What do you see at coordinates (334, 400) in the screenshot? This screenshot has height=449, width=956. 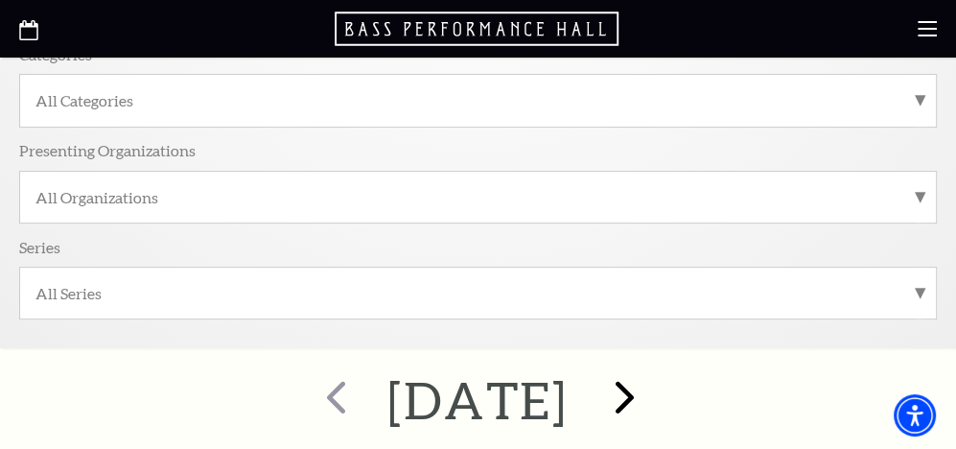 I see `button: prev` at bounding box center [334, 400].